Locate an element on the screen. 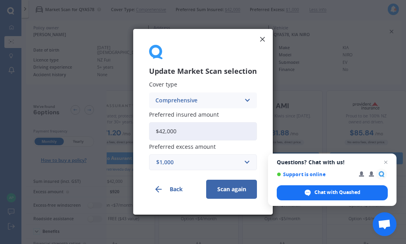  span: Support is online is located at coordinates (315, 174).